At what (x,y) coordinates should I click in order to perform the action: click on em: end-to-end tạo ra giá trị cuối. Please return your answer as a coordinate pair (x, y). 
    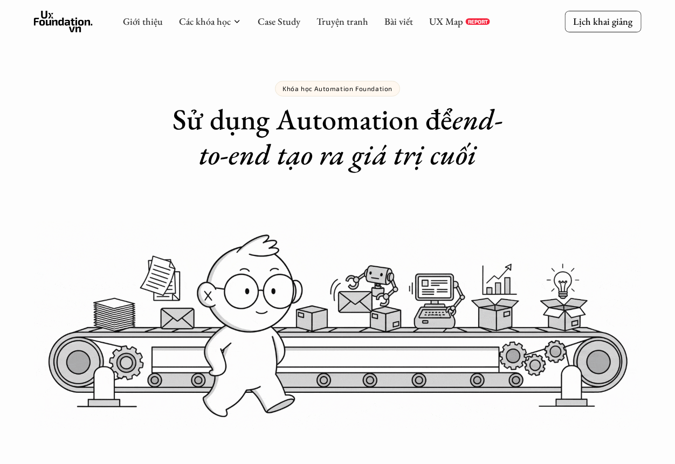
    Looking at the image, I should click on (351, 136).